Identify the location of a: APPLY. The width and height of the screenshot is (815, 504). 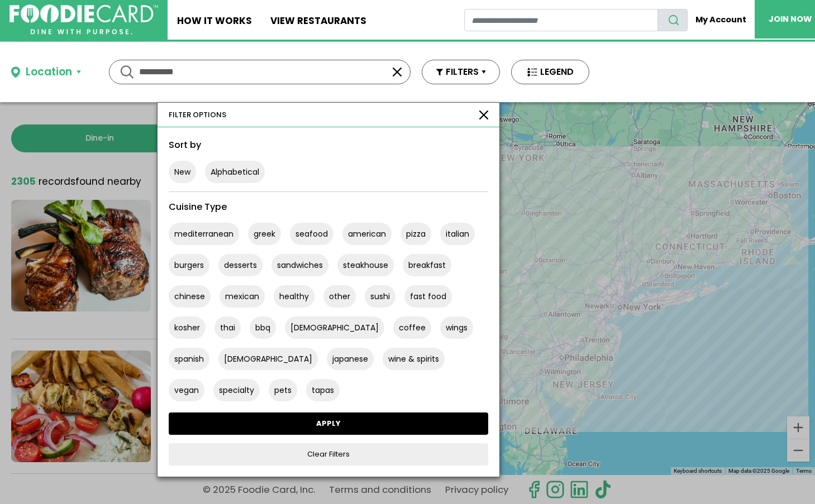
(328, 424).